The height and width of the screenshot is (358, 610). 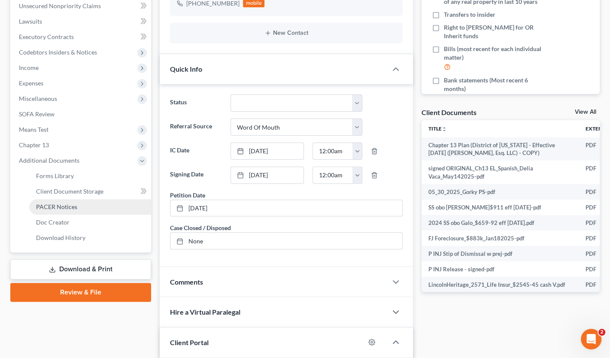 I want to click on td: P INJ Release - signed-pdf, so click(x=500, y=269).